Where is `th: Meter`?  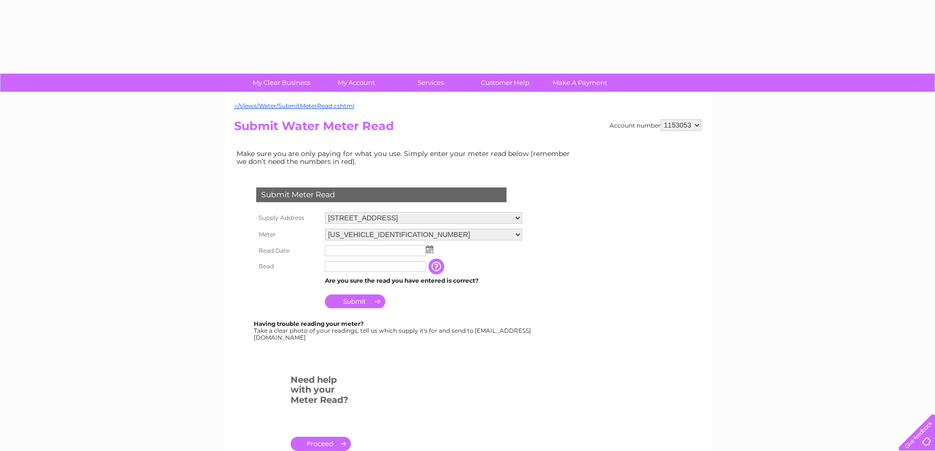 th: Meter is located at coordinates (288, 235).